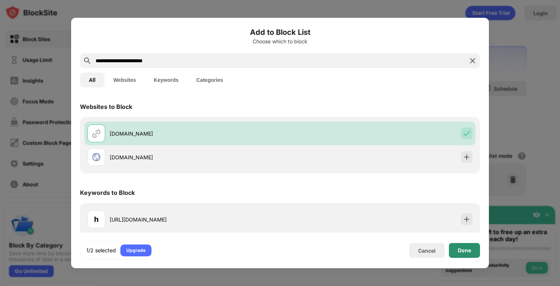  What do you see at coordinates (96, 133) in the screenshot?
I see `img: url.svg` at bounding box center [96, 133].